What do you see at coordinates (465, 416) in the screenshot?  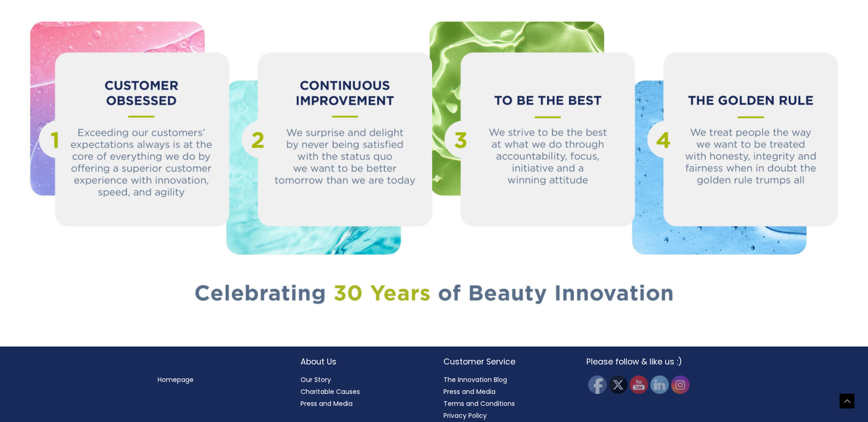 I see `a: Privacy Policy` at bounding box center [465, 416].